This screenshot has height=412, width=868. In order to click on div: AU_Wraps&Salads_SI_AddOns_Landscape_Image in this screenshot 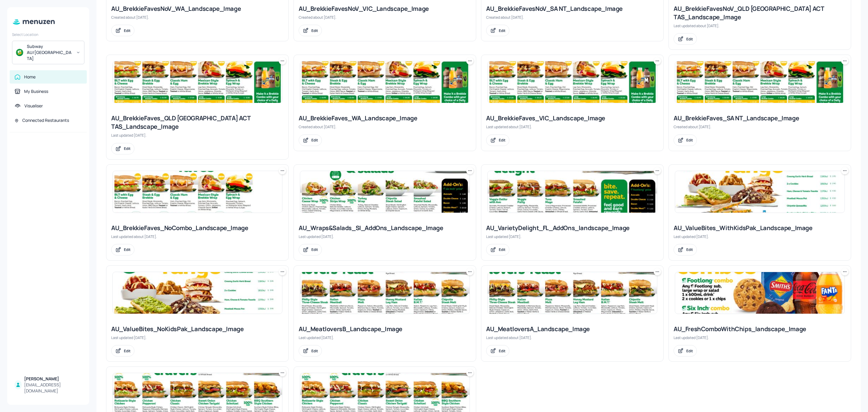, I will do `click(385, 228)`.